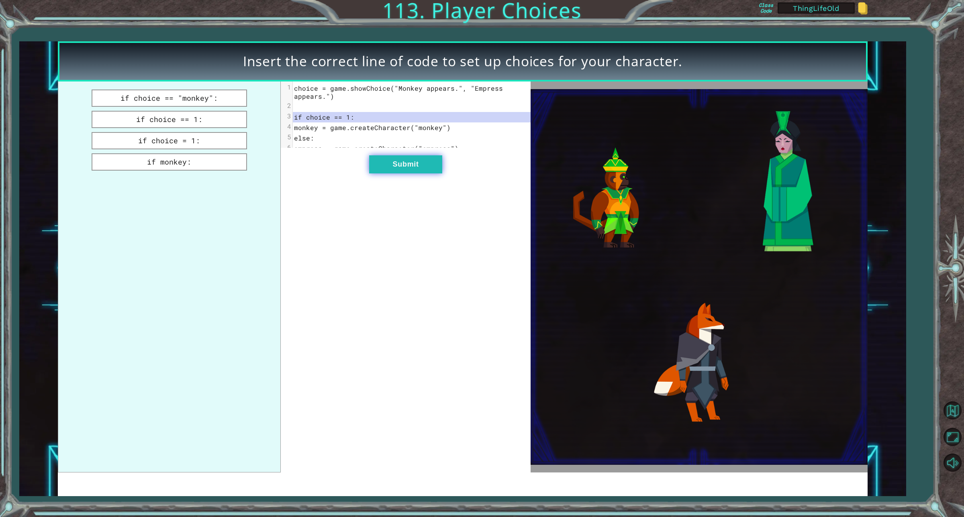 This screenshot has width=964, height=517. What do you see at coordinates (952, 411) in the screenshot?
I see `button: Back to Map` at bounding box center [952, 411].